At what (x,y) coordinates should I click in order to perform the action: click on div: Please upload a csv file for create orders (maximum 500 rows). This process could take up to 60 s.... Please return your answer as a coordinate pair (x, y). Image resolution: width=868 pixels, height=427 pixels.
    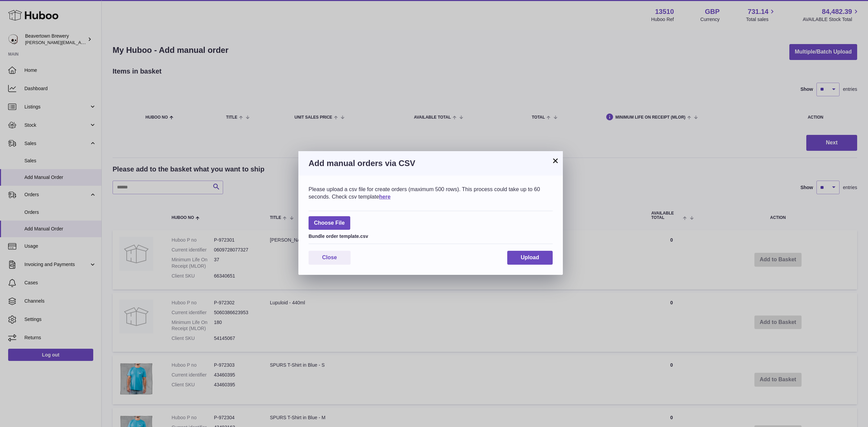
    Looking at the image, I should click on (431, 192).